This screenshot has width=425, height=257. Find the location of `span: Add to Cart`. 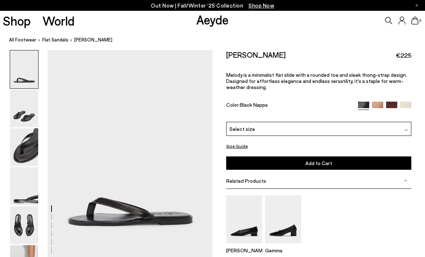

span: Add to Cart is located at coordinates (319, 163).